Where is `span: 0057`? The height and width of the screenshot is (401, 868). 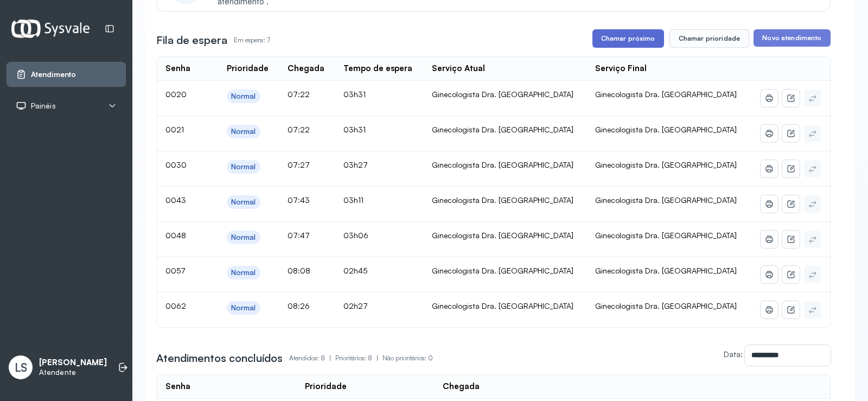 span: 0057 is located at coordinates (176, 270).